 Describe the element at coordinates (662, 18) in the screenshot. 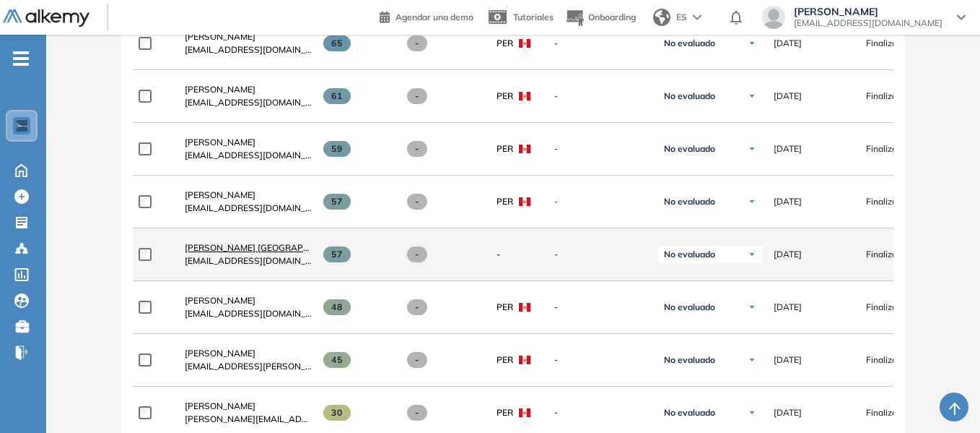

I see `img: world` at that location.